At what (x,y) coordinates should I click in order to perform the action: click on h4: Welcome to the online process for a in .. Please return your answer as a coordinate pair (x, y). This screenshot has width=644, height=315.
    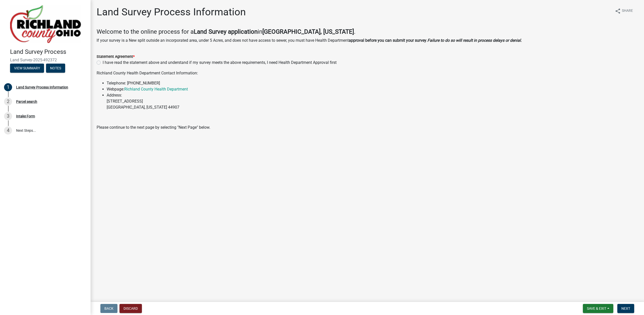
    Looking at the image, I should click on (367, 32).